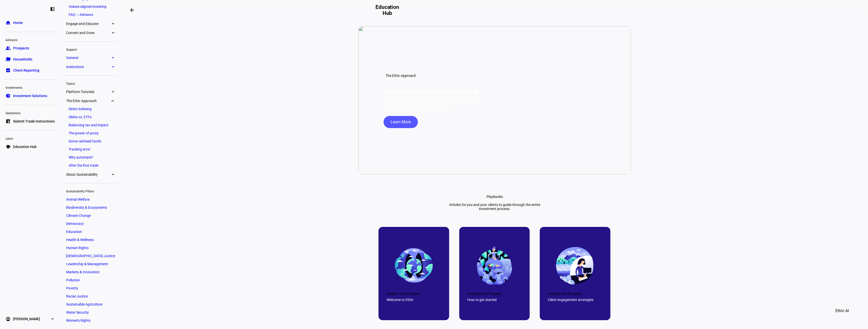 The image size is (868, 329). What do you see at coordinates (91, 240) in the screenshot?
I see `a: Health & Wellness` at bounding box center [91, 240].